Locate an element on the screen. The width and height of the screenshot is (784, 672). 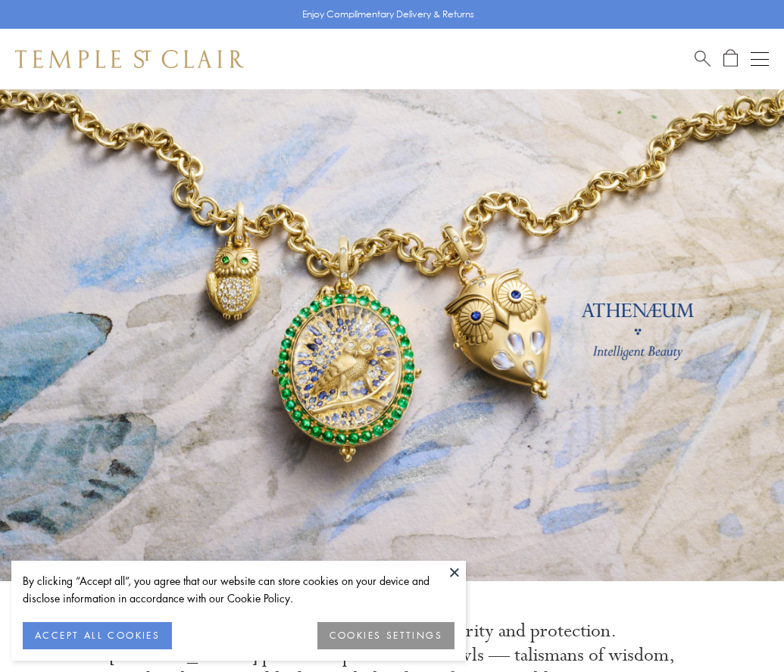
button: Open navigation is located at coordinates (760, 59).